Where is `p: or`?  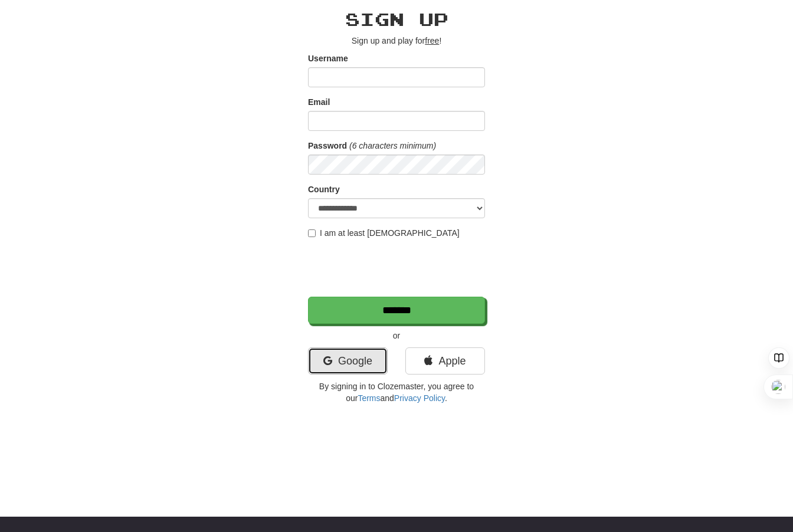
p: or is located at coordinates (396, 336).